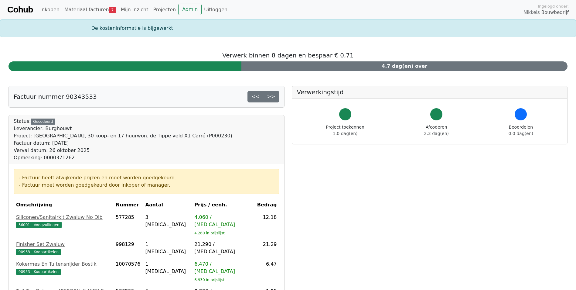 The height and width of the screenshot is (290, 576). What do you see at coordinates (63, 205) in the screenshot?
I see `th: Omschrijving` at bounding box center [63, 205].